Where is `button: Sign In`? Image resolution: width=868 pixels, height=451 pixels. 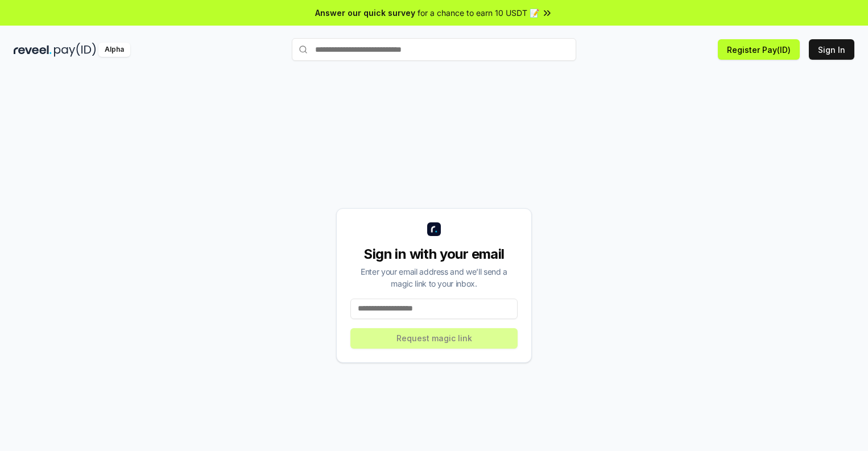
button: Sign In is located at coordinates (832, 49).